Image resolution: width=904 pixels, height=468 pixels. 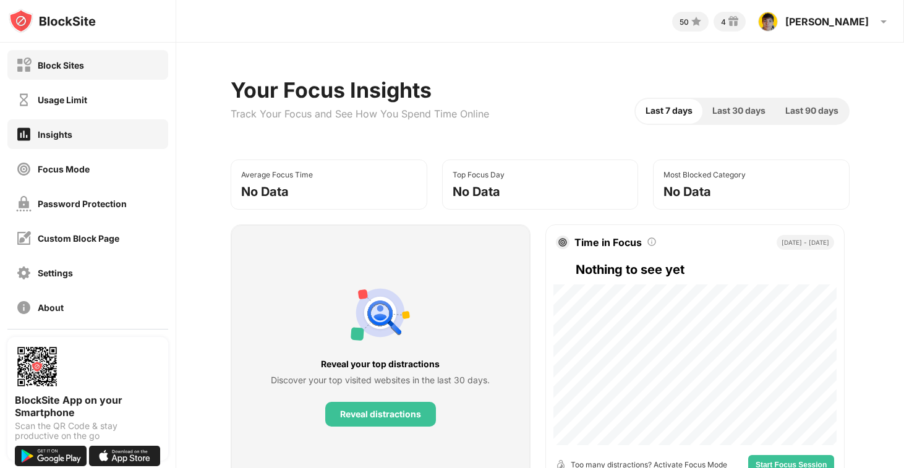 What do you see at coordinates (61, 65) in the screenshot?
I see `div: Block Sites` at bounding box center [61, 65].